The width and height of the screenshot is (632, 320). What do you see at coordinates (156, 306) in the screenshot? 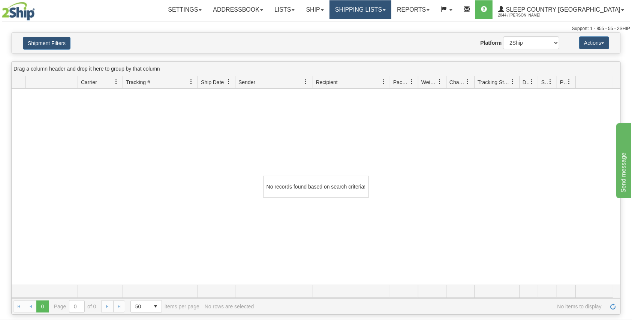
I see `span: select` at bounding box center [156, 306].